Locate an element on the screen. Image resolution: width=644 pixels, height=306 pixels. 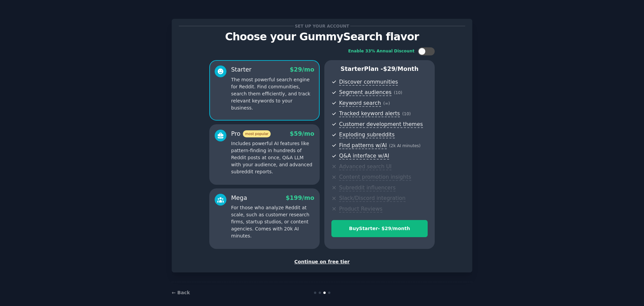
p: Starter Plan - is located at coordinates (380, 69).